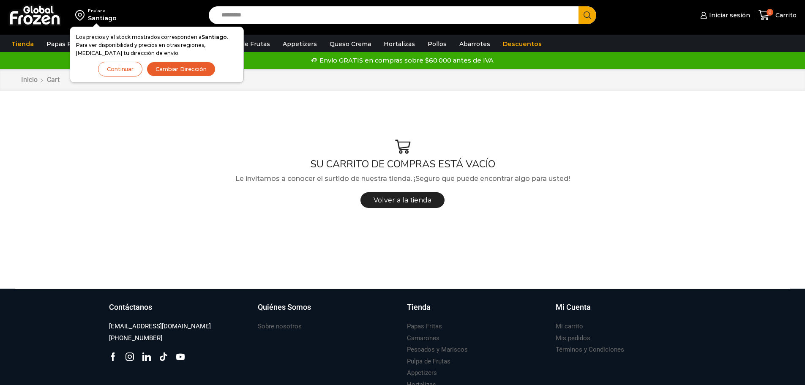 This screenshot has height=385, width=805. What do you see at coordinates (569, 326) in the screenshot?
I see `a: Mi carrito` at bounding box center [569, 326].